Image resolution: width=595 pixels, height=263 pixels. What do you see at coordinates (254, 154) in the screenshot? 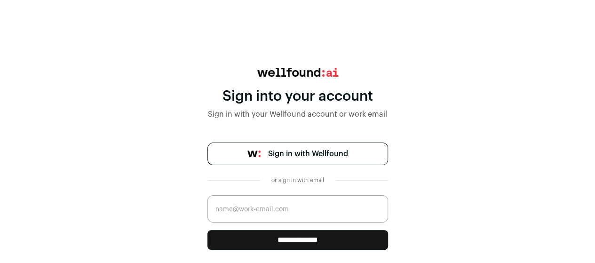
I see `img: wellfound-symbol-flush-black-fb3c872781a75f747ccb3a119075da62bfe97bd399995f84a933054e44a575c4.png` at bounding box center [254, 154].